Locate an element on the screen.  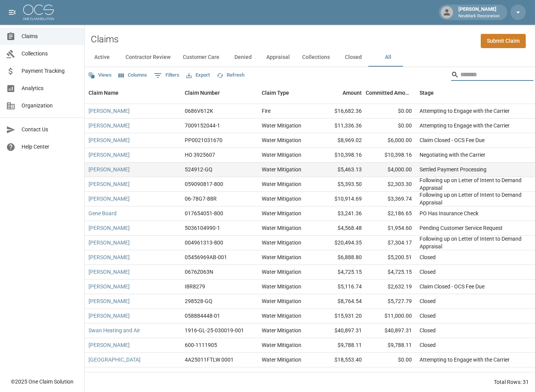
div: HO 3925607 is located at coordinates (200, 155).